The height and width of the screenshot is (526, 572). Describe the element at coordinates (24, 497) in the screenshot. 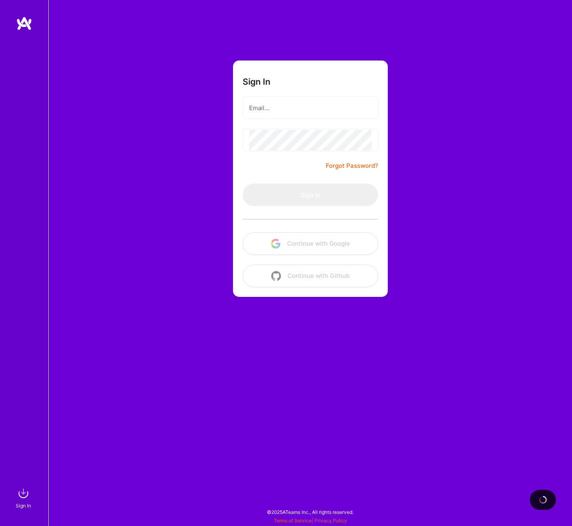

I see `a: sign inSign In` at that location.